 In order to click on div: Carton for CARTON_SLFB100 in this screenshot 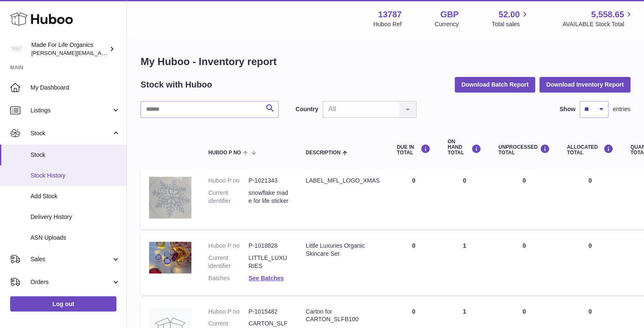, I will do `click(342, 316)`.